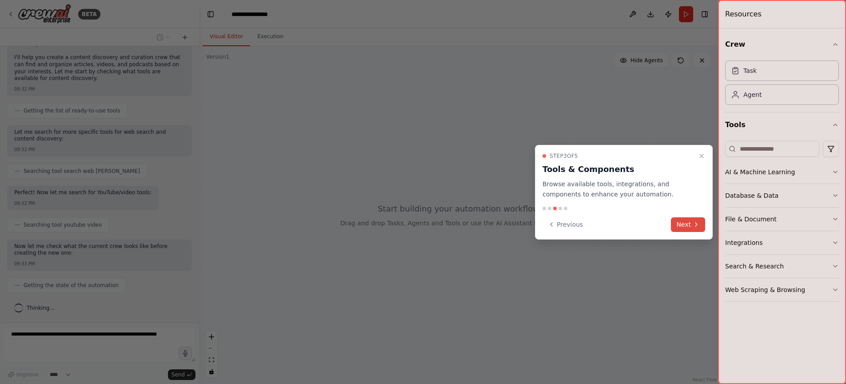 The height and width of the screenshot is (384, 846). Describe the element at coordinates (211, 14) in the screenshot. I see `button: Hide left sidebar` at that location.